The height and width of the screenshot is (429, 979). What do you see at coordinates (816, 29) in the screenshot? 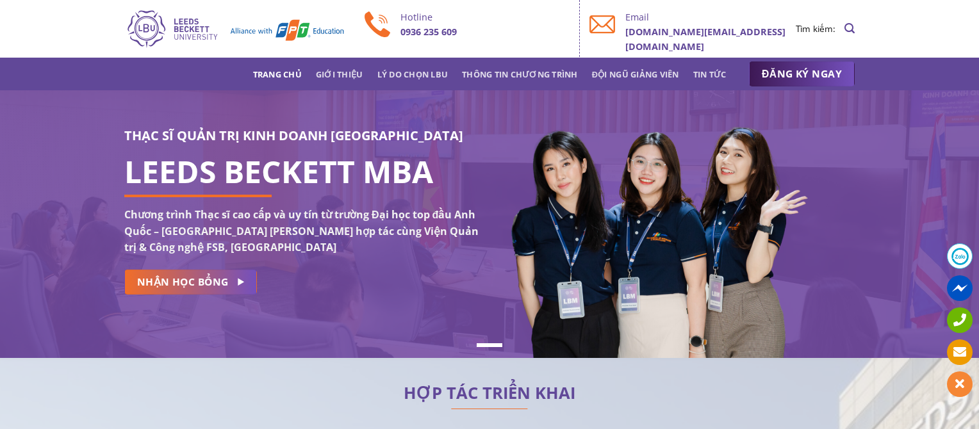
I see `li: Tìm kiếm:` at bounding box center [816, 29].